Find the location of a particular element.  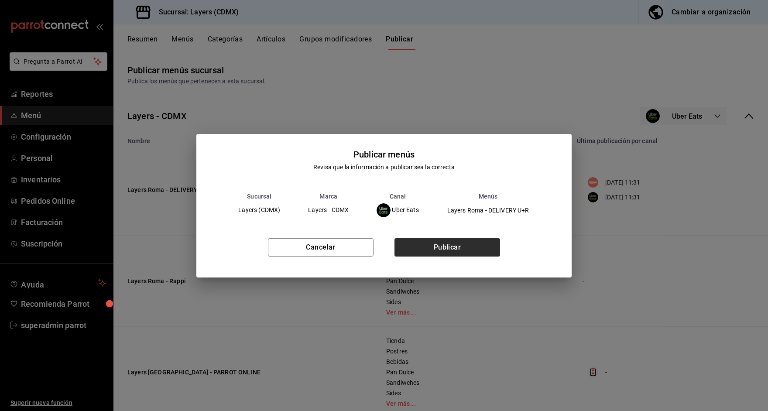

div: Uber Eats is located at coordinates (397, 210).